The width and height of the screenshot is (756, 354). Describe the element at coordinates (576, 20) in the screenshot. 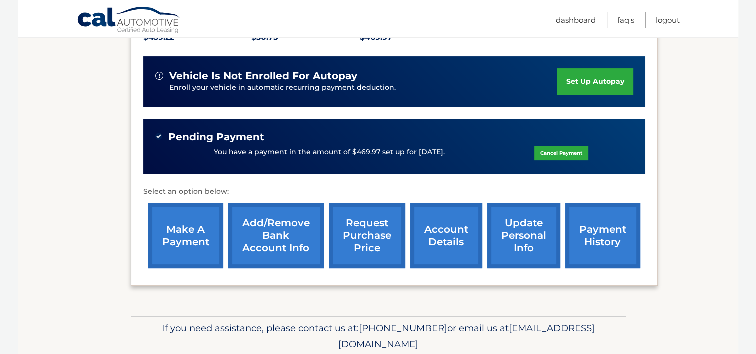

I see `a: Dashboard` at that location.